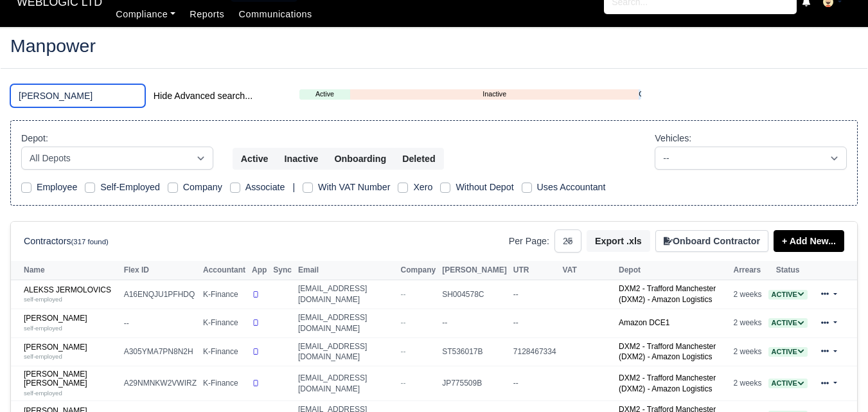  I want to click on td: A305YMA7PN8N2H, so click(160, 351).